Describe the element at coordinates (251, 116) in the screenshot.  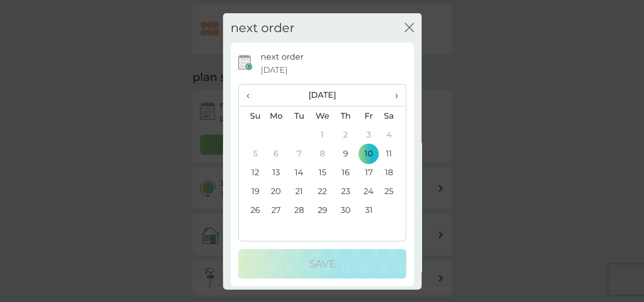
I see `th: Su` at that location.